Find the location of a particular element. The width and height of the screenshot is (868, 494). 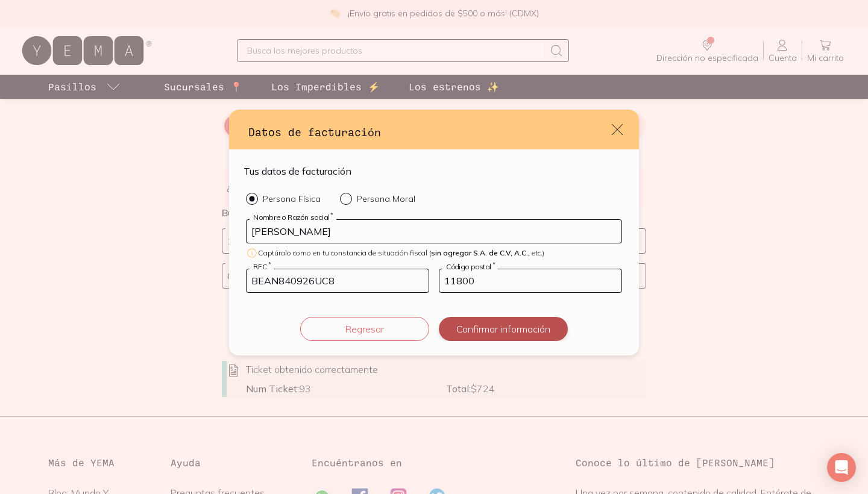

label: Nombre o Razón social is located at coordinates (293, 217).